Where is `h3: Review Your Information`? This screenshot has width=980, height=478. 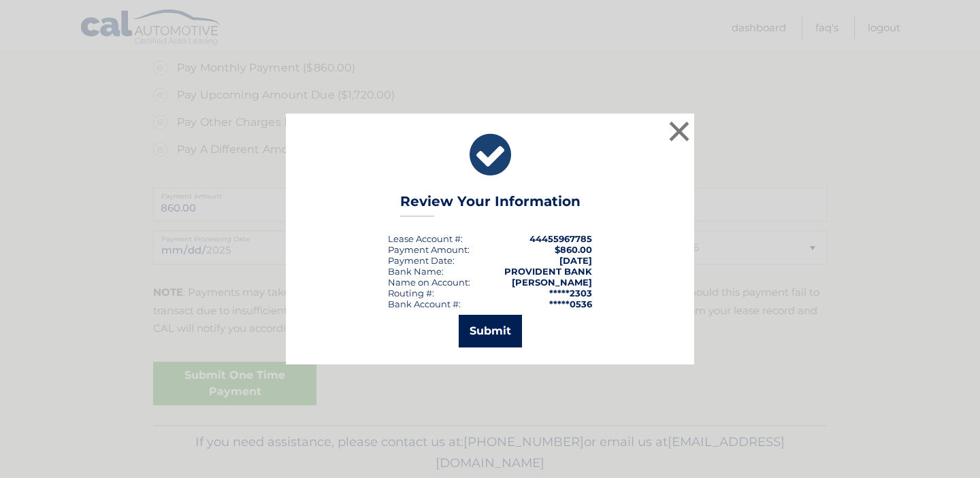 h3: Review Your Information is located at coordinates (490, 205).